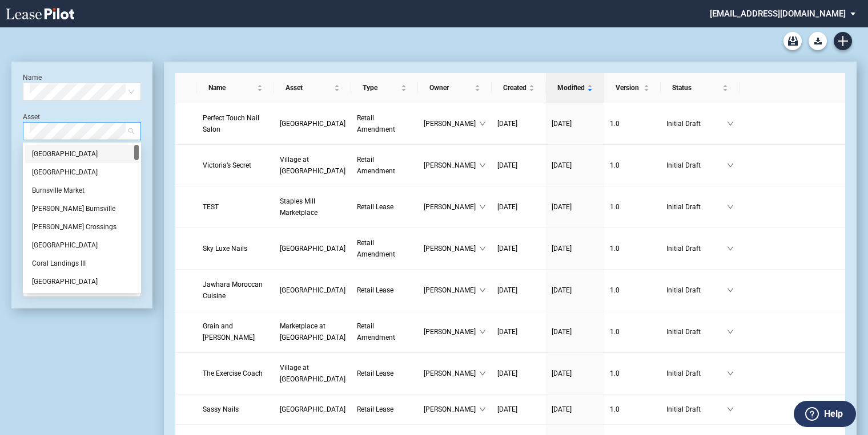  I want to click on button: Download Blank Form, so click(817, 41).